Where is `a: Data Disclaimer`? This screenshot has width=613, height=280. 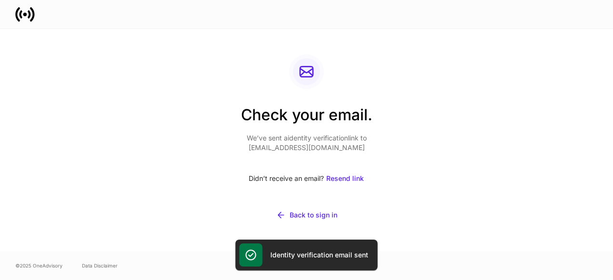 a: Data Disclaimer is located at coordinates (100, 266).